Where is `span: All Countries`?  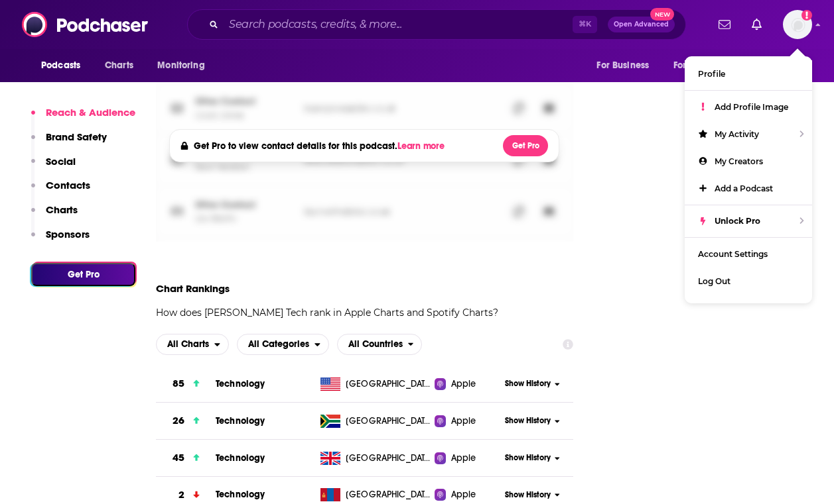 span: All Countries is located at coordinates (375, 345).